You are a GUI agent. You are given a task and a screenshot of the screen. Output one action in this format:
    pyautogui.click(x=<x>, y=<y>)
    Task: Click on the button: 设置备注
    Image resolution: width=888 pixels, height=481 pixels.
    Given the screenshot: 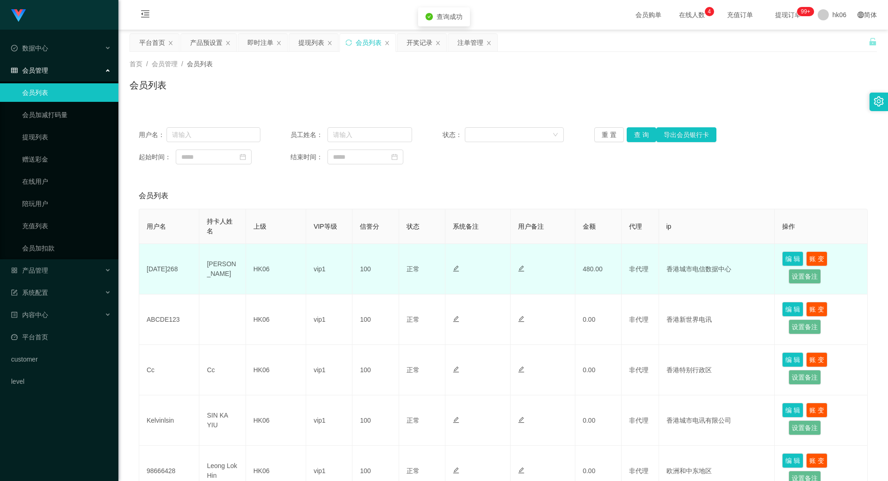 What is the action you would take?
    pyautogui.click(x=805, y=377)
    